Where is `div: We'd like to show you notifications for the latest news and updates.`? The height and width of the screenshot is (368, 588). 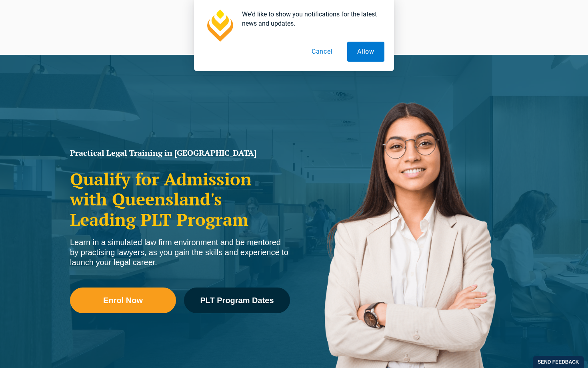
div: We'd like to show you notifications for the latest news and updates. is located at coordinates (310, 19).